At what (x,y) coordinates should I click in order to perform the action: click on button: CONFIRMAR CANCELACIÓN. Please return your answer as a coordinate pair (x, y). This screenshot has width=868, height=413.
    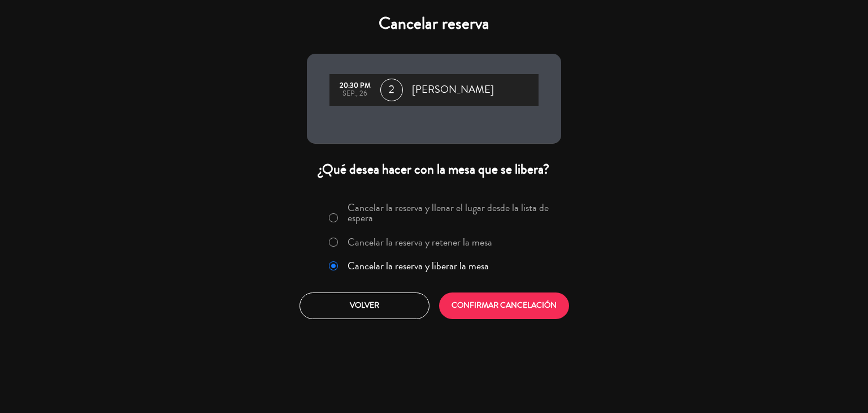
    Looking at the image, I should click on (504, 305).